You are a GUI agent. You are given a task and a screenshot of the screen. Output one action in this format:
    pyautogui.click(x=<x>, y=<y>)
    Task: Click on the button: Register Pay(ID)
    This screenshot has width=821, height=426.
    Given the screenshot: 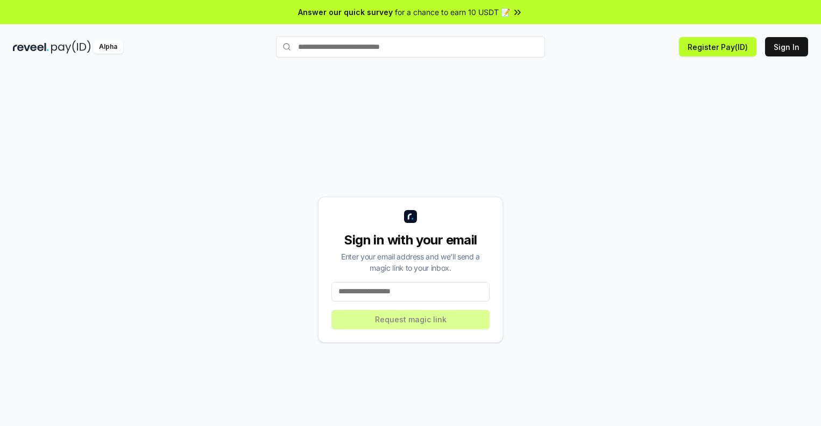 What is the action you would take?
    pyautogui.click(x=717, y=47)
    